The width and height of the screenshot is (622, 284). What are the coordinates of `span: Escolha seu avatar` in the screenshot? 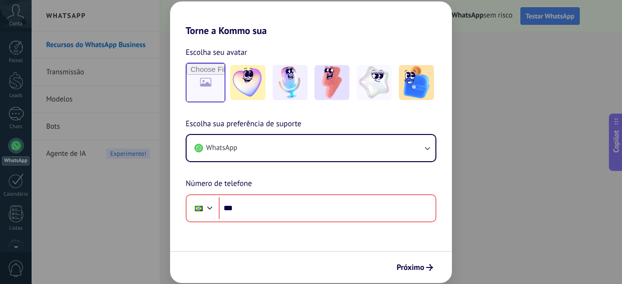 It's located at (216, 52).